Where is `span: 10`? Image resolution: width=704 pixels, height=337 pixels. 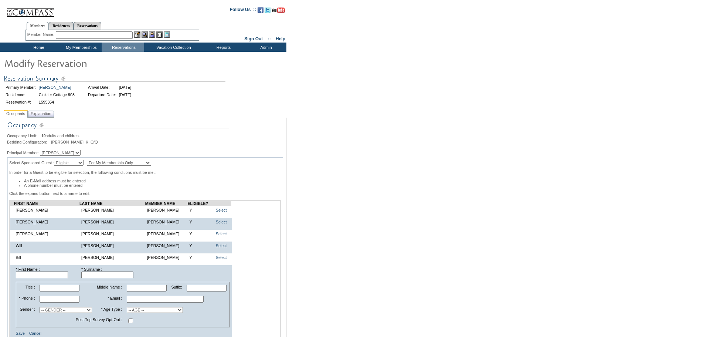 span: 10 is located at coordinates (44, 136).